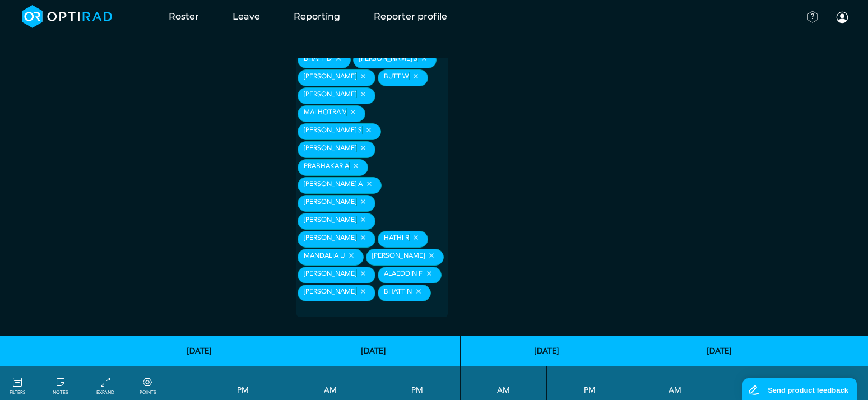 The image size is (868, 400). I want to click on button: Remove item: 'f26b48e5-673f-4eb2-b944-c6f5c4834f08', so click(424, 58).